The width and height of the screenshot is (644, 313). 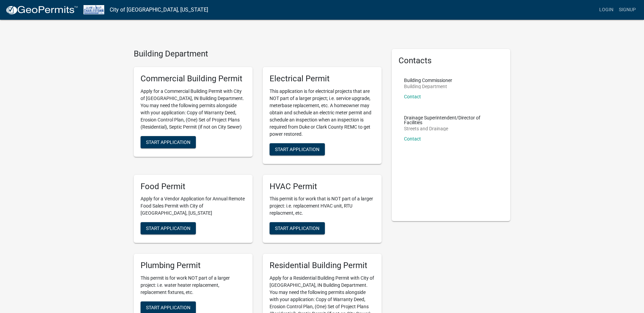 I want to click on h5: Electrical Permit, so click(x=322, y=78).